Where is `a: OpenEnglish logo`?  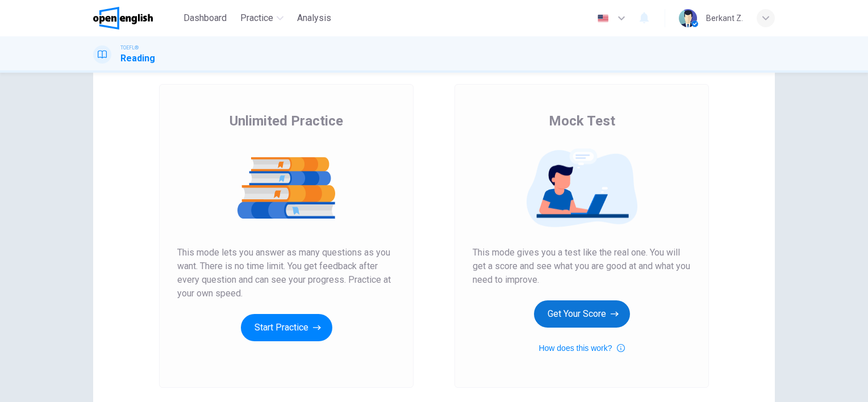 a: OpenEnglish logo is located at coordinates (136, 18).